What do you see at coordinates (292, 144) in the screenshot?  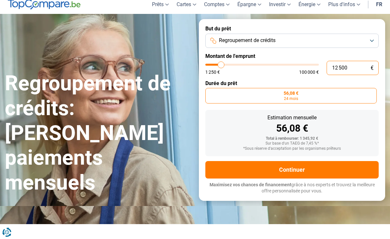 I see `div: Sur base d'un TAEG de 7,45 %*` at bounding box center [292, 144].